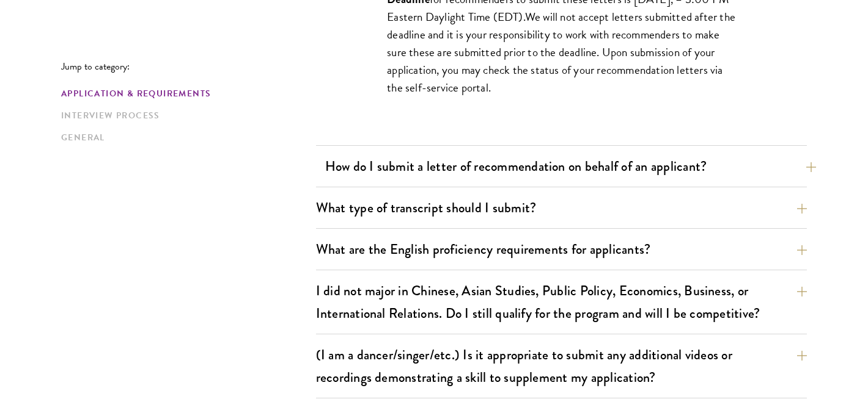 This screenshot has height=413, width=868. What do you see at coordinates (188, 66) in the screenshot?
I see `p: Jump to category:` at bounding box center [188, 66].